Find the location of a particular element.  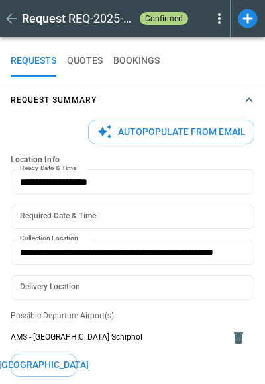

button: BOOKINGS is located at coordinates (137, 61).